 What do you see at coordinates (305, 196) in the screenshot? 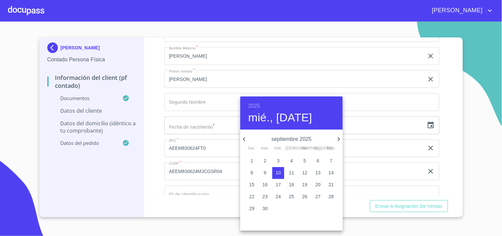
I see `p: 26` at bounding box center [305, 196].